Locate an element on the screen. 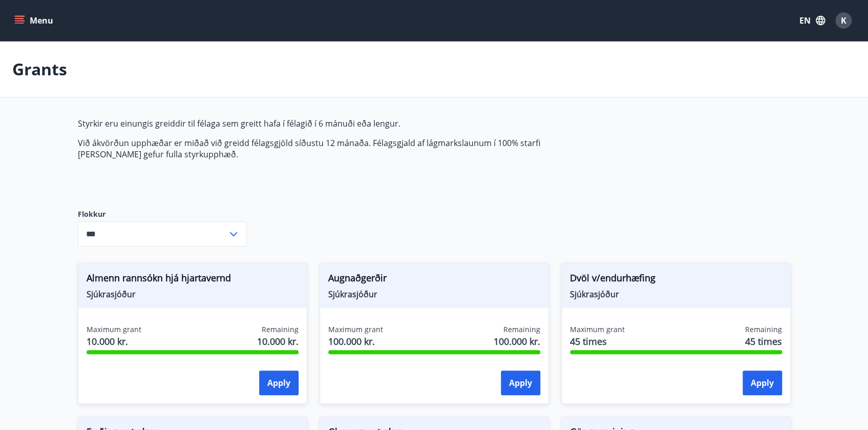  label: Flokkur is located at coordinates (162, 214).